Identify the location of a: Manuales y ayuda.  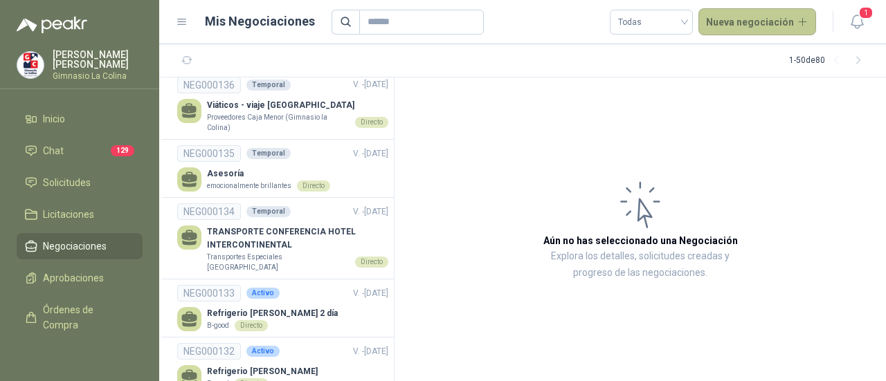
(80, 357).